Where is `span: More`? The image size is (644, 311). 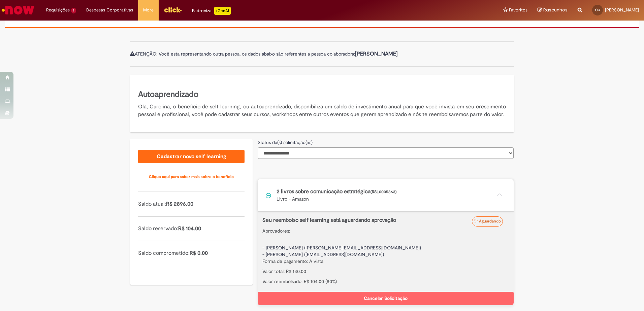 span: More is located at coordinates (148, 10).